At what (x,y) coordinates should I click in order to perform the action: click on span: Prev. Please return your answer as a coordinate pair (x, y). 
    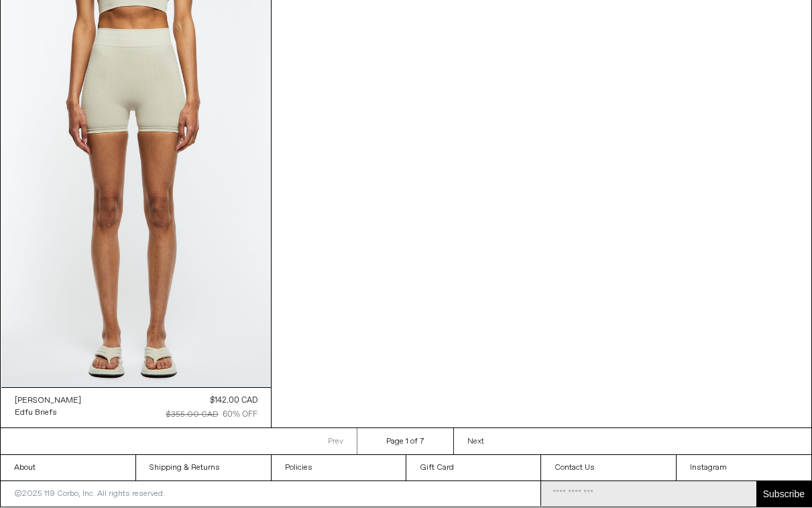
    Looking at the image, I should click on (335, 442).